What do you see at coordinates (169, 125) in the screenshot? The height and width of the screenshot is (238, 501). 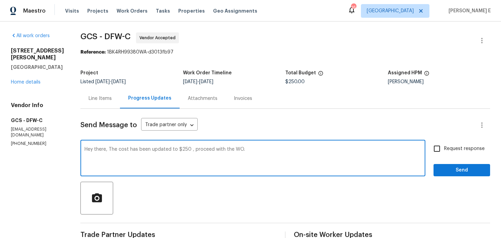 I see `div: Trade partner only` at bounding box center [169, 125].